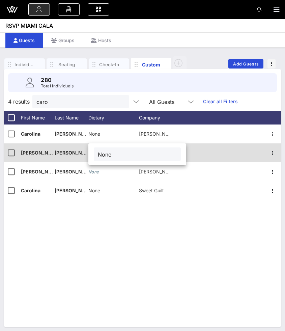 This screenshot has width=285, height=331. What do you see at coordinates (38, 118) in the screenshot?
I see `div: First Name` at bounding box center [38, 118].